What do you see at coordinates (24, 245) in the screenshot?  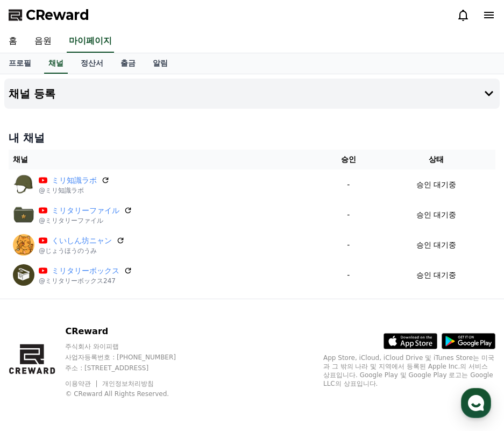 I see `img: くいしん坊ニャン` at bounding box center [24, 245].